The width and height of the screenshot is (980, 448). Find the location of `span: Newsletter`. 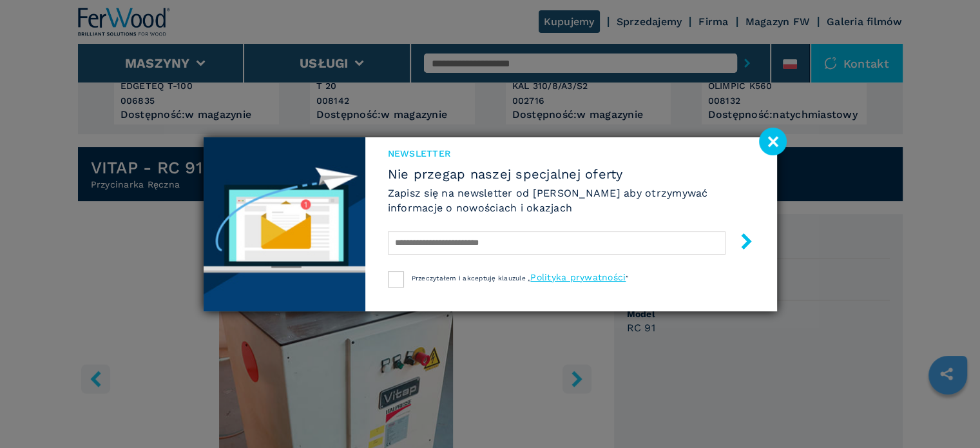

span: Newsletter is located at coordinates (571, 154).